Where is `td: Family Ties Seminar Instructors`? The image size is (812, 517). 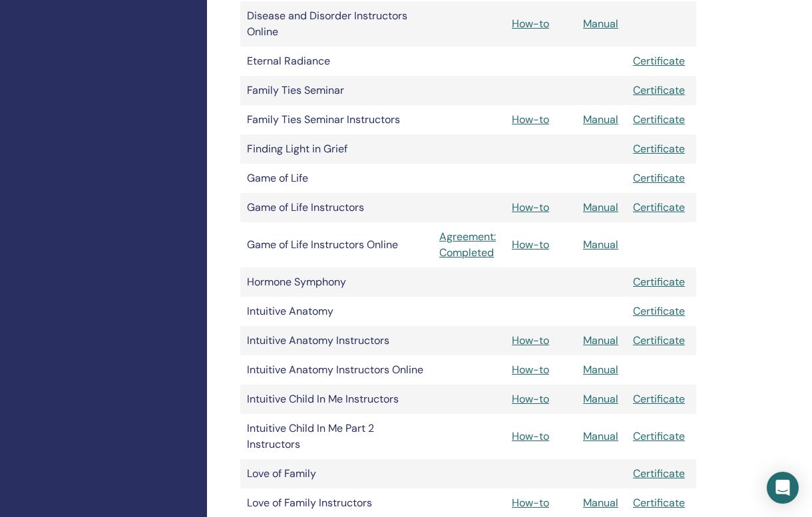
td: Family Ties Seminar Instructors is located at coordinates (336, 120).